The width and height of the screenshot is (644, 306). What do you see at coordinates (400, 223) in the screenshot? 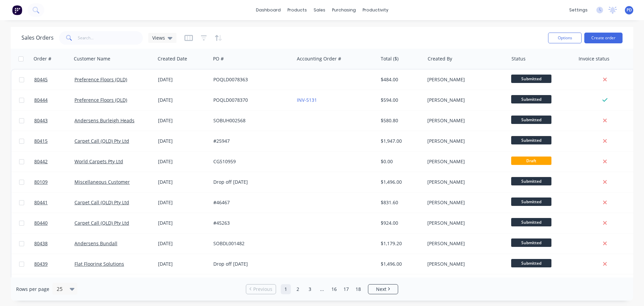
I see `div: $924.00` at bounding box center [400, 223].